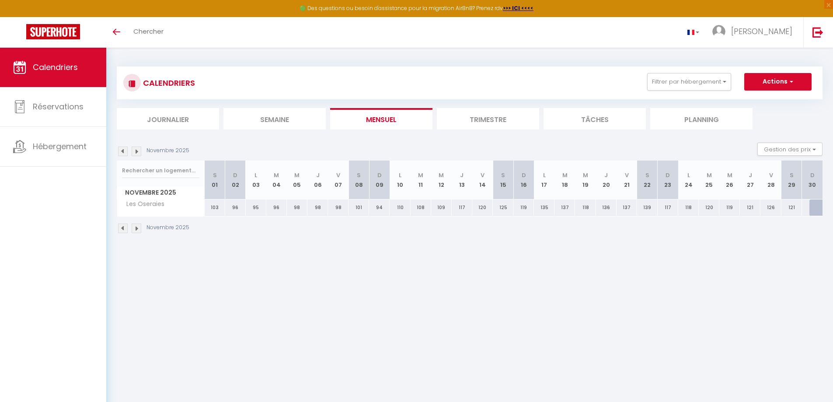 The height and width of the screenshot is (402, 833). What do you see at coordinates (750, 180) in the screenshot?
I see `th: 27` at bounding box center [750, 180].